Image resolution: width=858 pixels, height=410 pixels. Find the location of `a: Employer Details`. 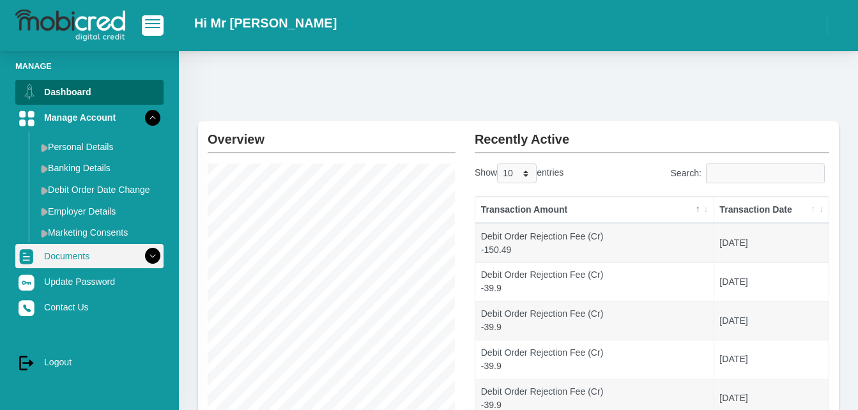

a: Employer Details is located at coordinates (100, 212).